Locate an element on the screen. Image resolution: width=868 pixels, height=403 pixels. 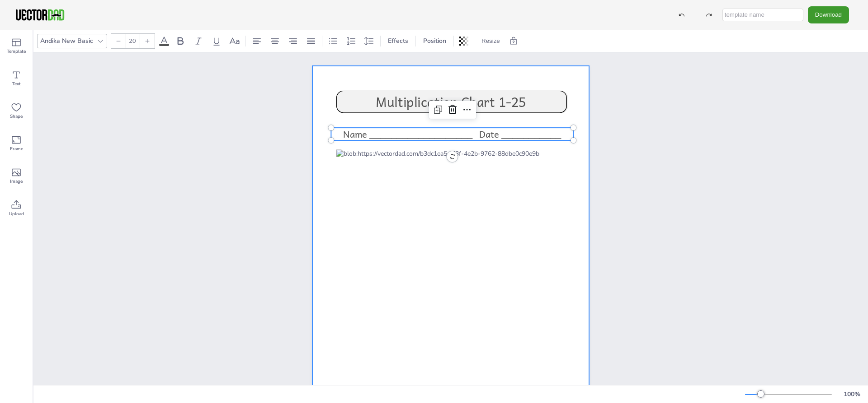
span: Image is located at coordinates (16, 181).